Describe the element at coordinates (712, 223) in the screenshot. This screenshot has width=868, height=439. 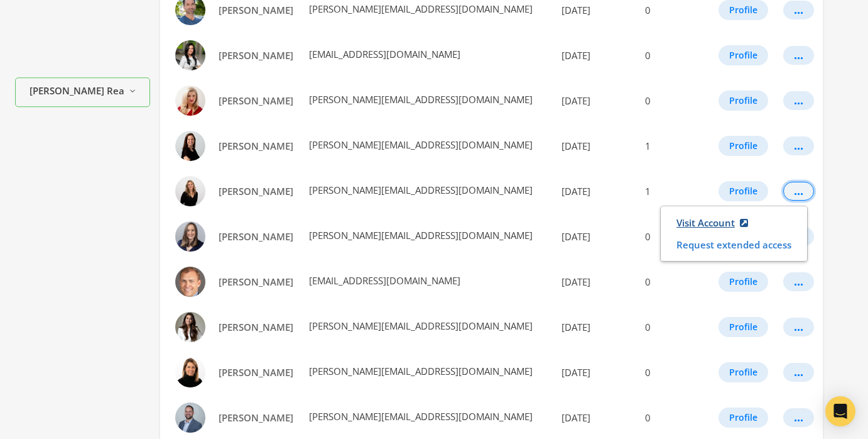
I see `a: Visit Account` at that location.